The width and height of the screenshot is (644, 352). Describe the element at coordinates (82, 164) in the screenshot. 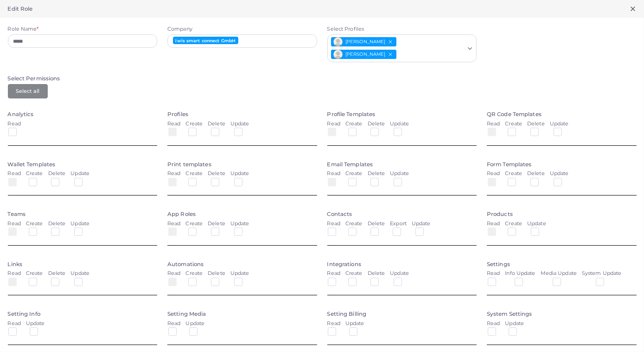

I see `h5: Wallet Templates` at that location.